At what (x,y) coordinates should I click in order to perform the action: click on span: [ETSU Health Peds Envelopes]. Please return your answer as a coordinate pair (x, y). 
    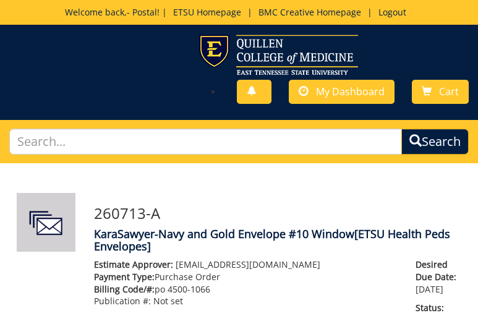
    Looking at the image, I should click on (272, 240).